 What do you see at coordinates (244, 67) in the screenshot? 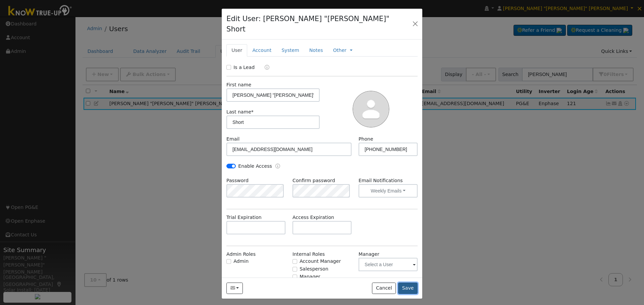
I see `label: Is a Lead` at bounding box center [244, 67].